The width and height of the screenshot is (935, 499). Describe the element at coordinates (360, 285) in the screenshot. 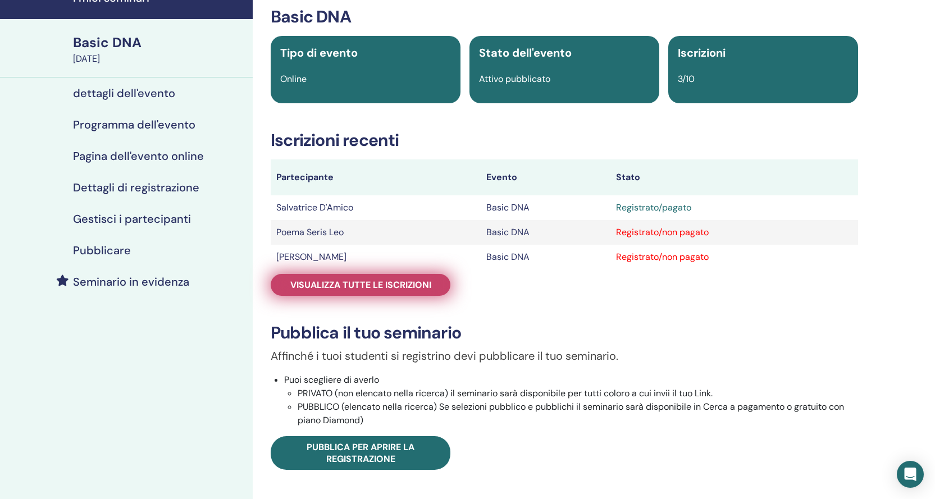

I see `span: Visualizza tutte le iscrizioni` at that location.